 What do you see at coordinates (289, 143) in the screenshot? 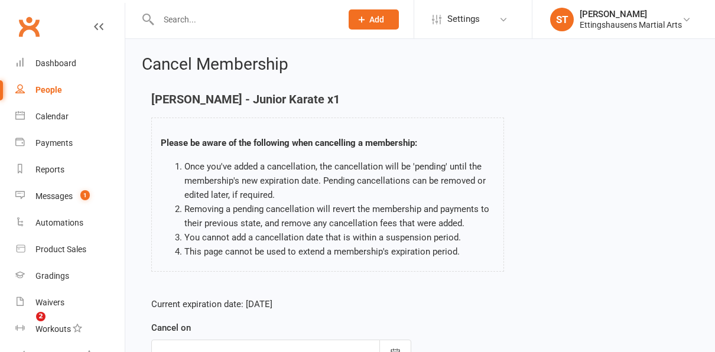
I see `strong: Please be aware of the following when cancelling a membership:` at bounding box center [289, 143].